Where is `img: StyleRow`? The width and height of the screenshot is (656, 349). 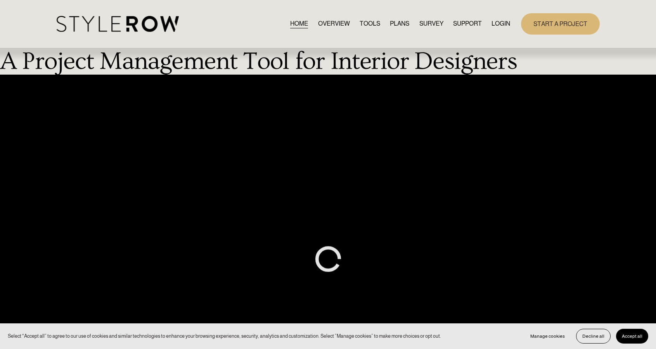 img: StyleRow is located at coordinates (118, 24).